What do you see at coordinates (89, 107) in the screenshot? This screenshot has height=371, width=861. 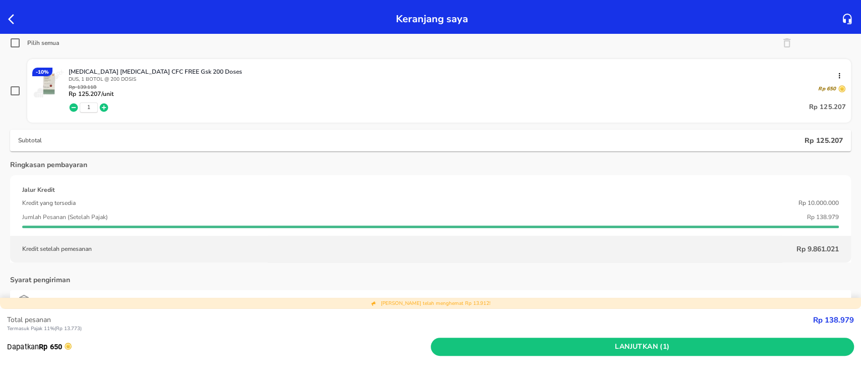 I see `span: 1` at bounding box center [89, 107].